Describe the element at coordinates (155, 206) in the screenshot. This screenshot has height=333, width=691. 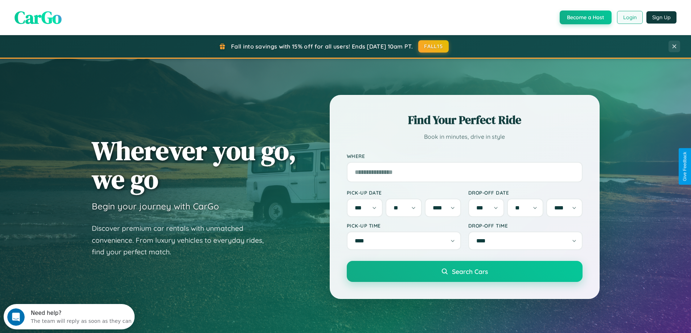
I see `h3: Begin your journey with CarGo` at that location.